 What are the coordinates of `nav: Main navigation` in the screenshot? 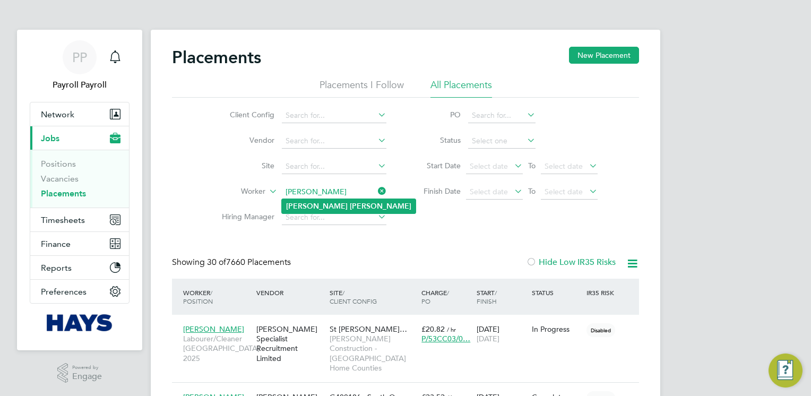 It's located at (80, 190).